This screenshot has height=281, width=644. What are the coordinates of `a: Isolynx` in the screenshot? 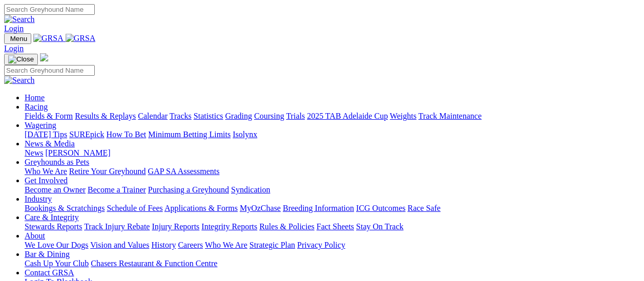 It's located at (245, 134).